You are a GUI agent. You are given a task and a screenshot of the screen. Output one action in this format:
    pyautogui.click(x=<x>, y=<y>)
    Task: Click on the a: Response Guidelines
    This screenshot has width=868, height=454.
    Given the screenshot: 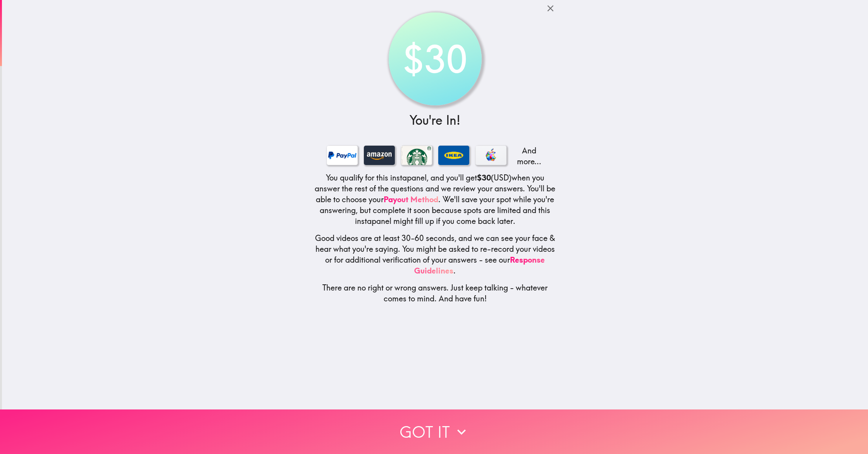 What is the action you would take?
    pyautogui.click(x=479, y=265)
    